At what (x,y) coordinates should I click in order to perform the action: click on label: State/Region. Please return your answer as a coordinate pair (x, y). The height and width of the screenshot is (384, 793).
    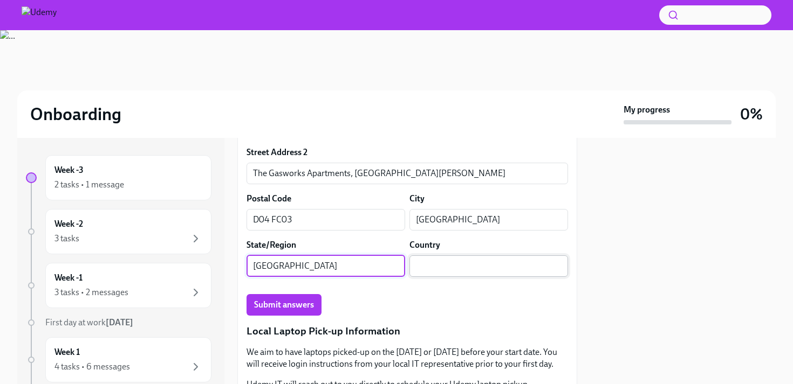
    Looking at the image, I should click on (271, 245).